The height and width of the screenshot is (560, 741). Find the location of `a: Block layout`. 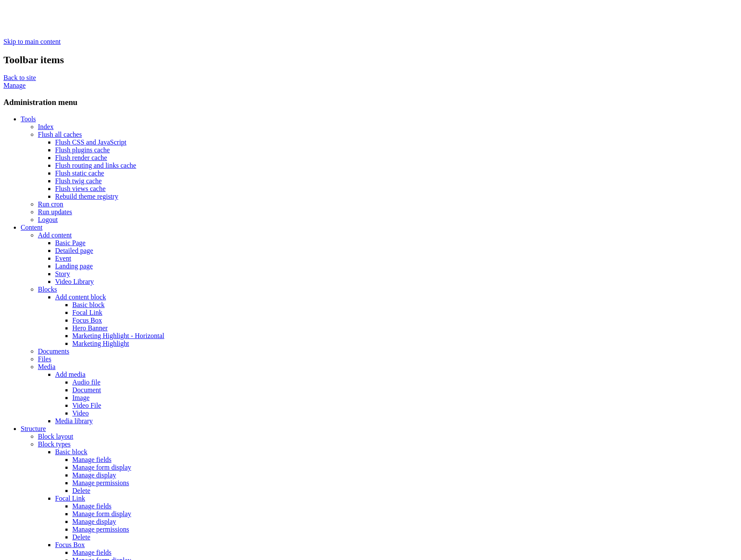

a: Block layout is located at coordinates (56, 436).